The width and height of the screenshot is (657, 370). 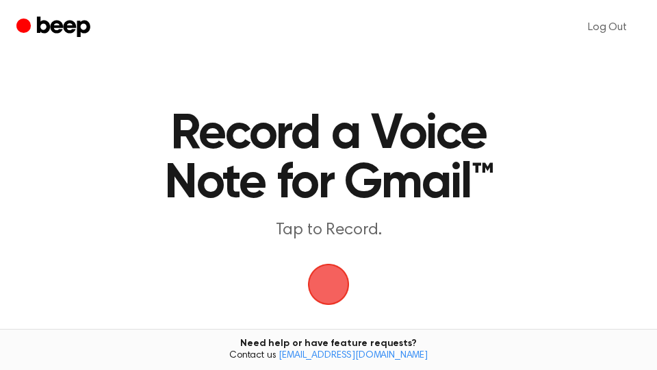 What do you see at coordinates (329, 230) in the screenshot?
I see `p: Tap to Record.` at bounding box center [329, 230].